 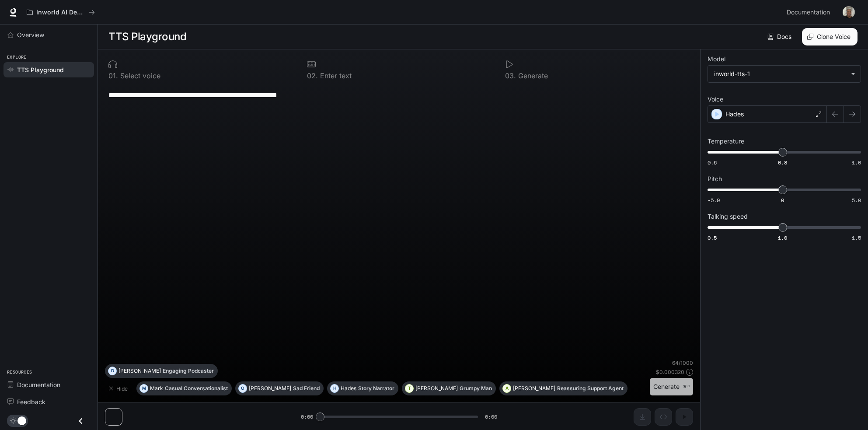 I want to click on p: Sad Friend, so click(x=306, y=389).